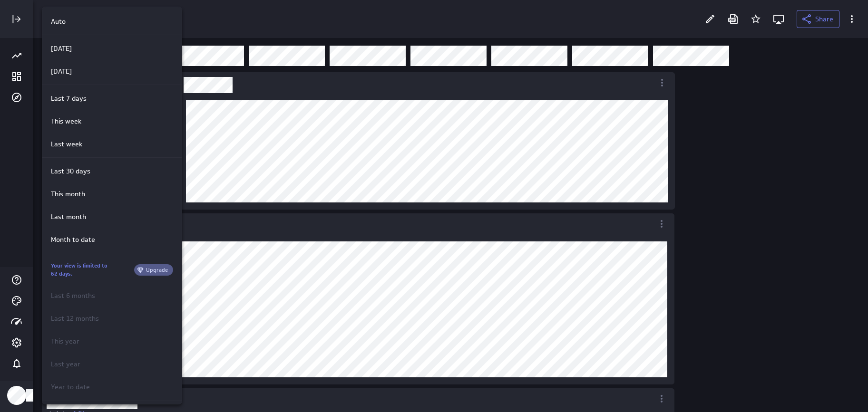 The image size is (868, 412). I want to click on div: Last 30 days, so click(111, 171).